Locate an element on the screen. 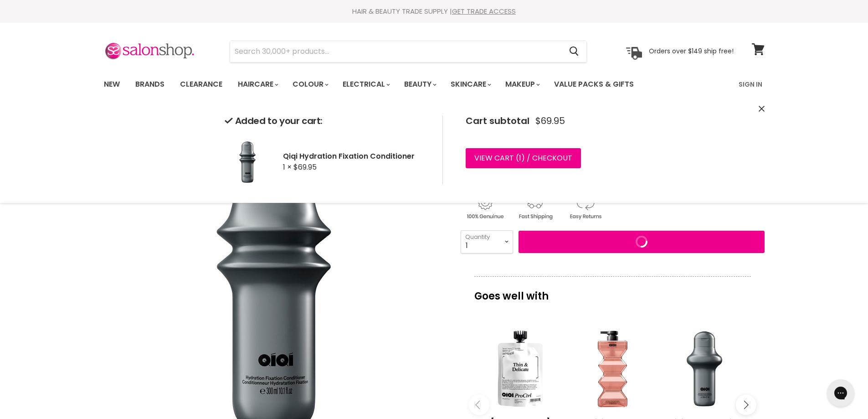 Image resolution: width=868 pixels, height=419 pixels. a: New is located at coordinates (111, 84).